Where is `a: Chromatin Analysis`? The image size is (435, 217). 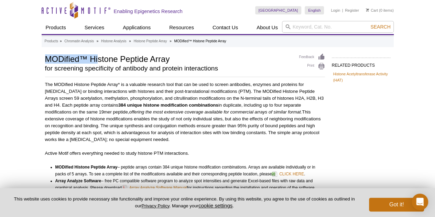 a: Chromatin Analysis is located at coordinates (79, 41).